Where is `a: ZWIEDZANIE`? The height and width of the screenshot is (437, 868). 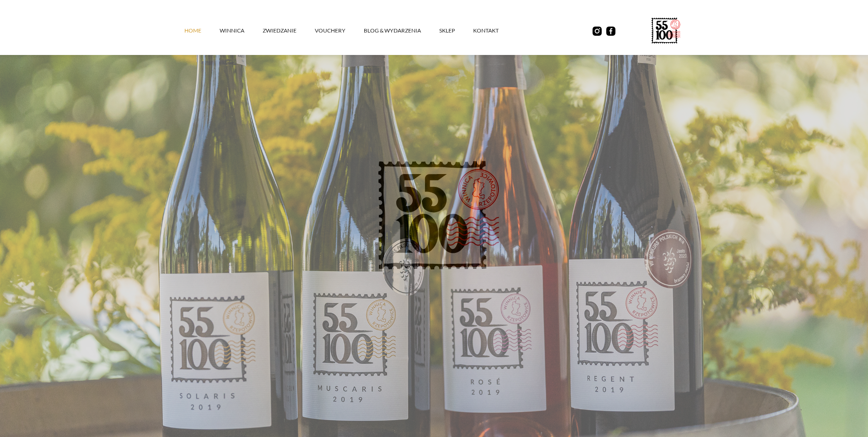
a: ZWIEDZANIE is located at coordinates (289, 31).